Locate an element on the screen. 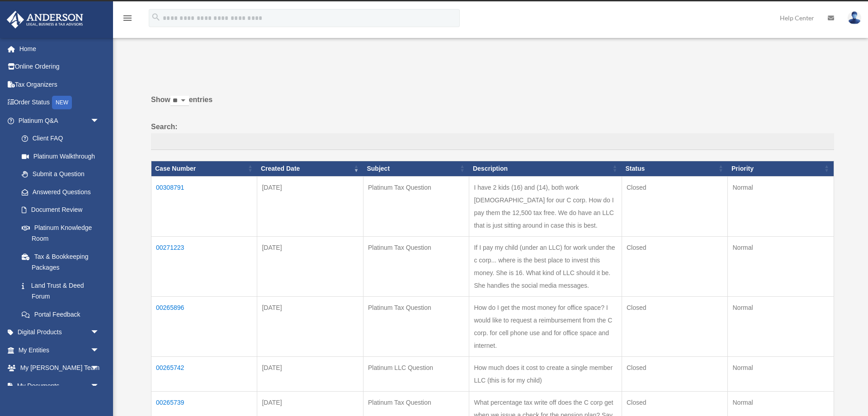 The image size is (868, 416). a: Answered Questions is located at coordinates (58, 192).